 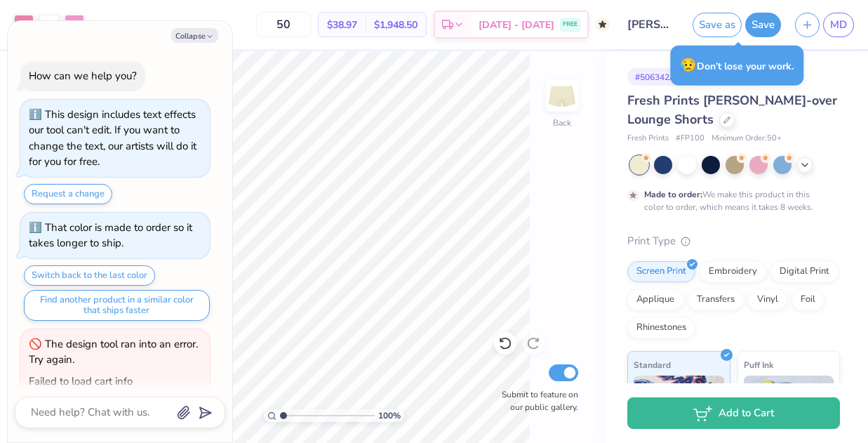 What do you see at coordinates (734, 240) in the screenshot?
I see `div: Print Type` at bounding box center [734, 240].